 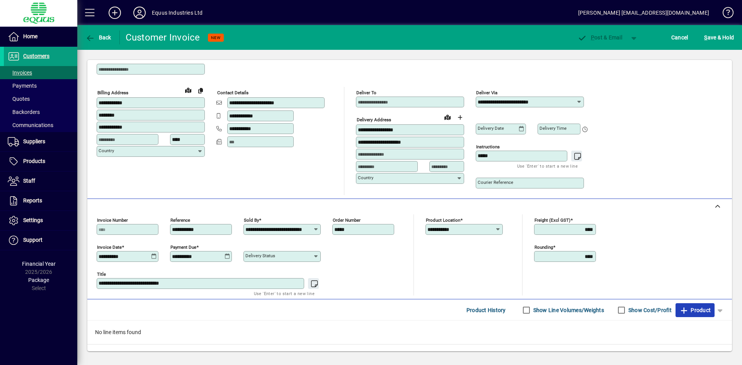 I want to click on mat-label: Invoice date, so click(x=109, y=247).